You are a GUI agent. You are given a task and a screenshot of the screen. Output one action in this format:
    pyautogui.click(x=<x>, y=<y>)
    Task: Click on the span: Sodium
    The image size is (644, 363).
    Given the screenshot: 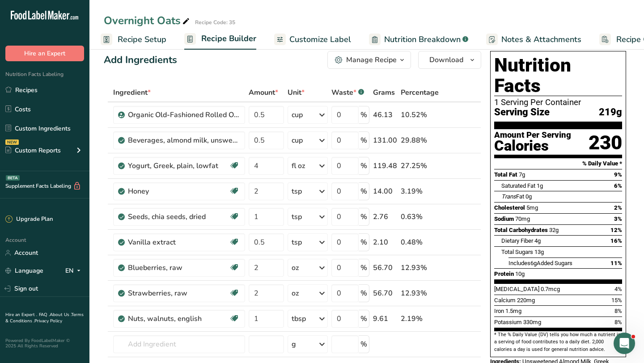 What is the action you would take?
    pyautogui.click(x=504, y=219)
    